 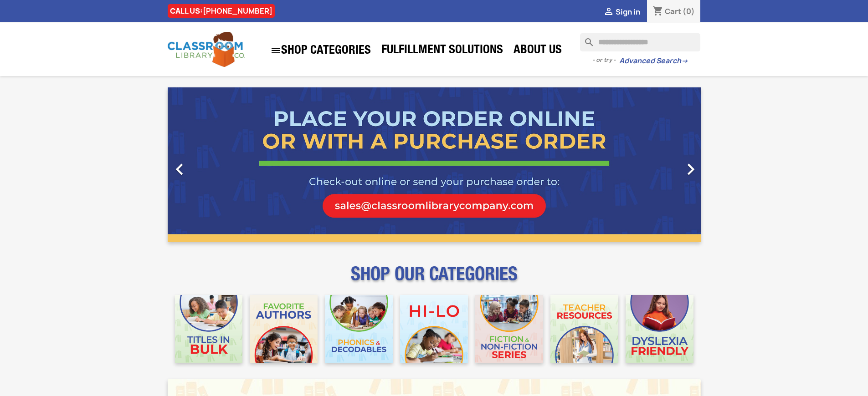 What do you see at coordinates (208, 165) in the screenshot?
I see `a: Previous` at bounding box center [208, 165].